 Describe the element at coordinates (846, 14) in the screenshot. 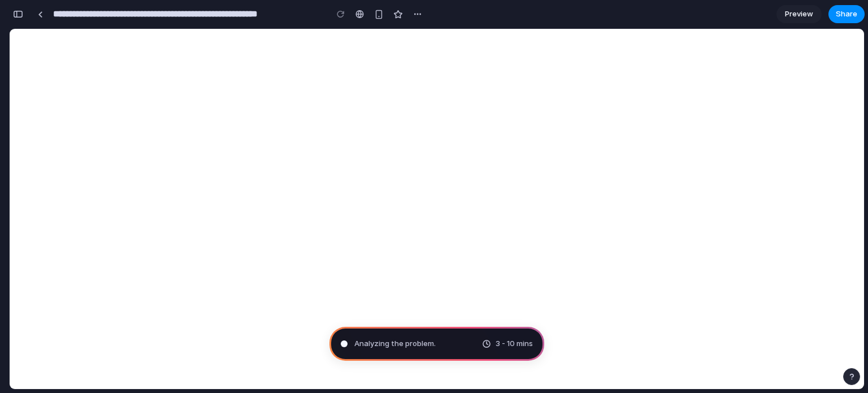

I see `span: Share` at that location.